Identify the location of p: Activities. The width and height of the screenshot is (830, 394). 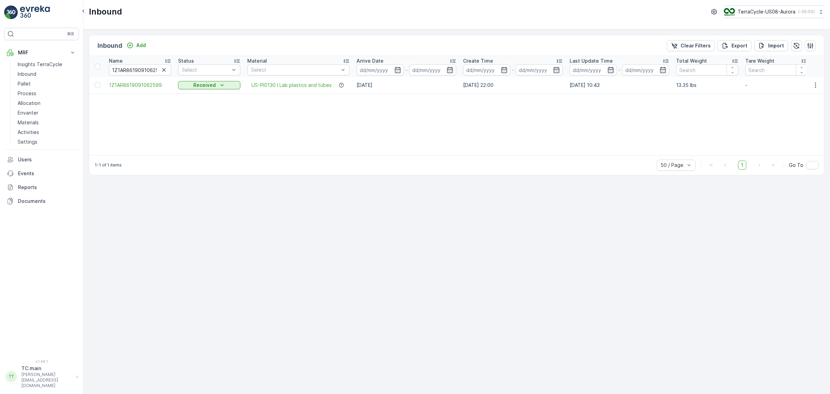
(28, 132).